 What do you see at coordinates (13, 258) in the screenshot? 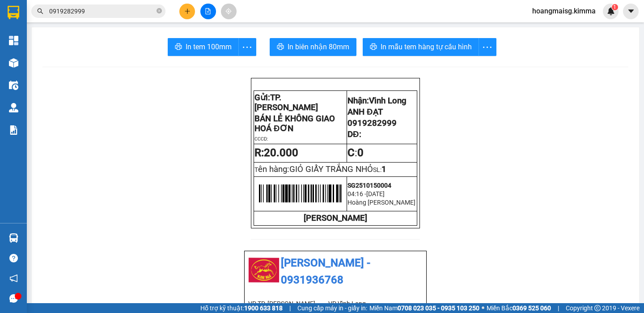
I see `span: question-circle` at bounding box center [13, 258].